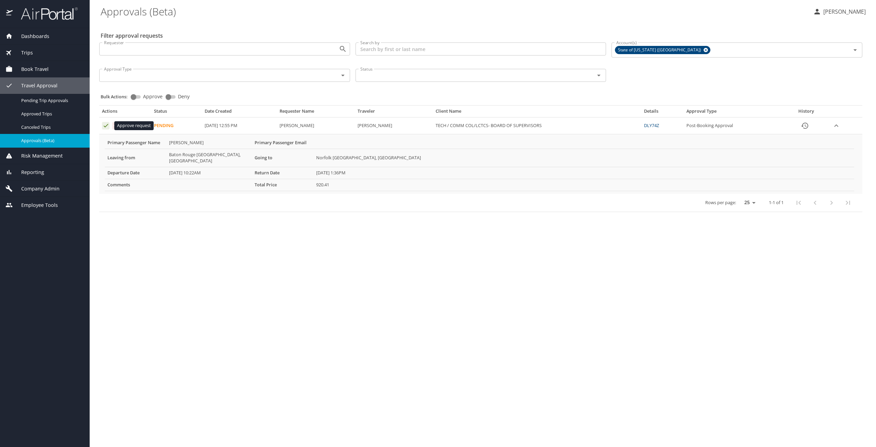 Image resolution: width=876 pixels, height=447 pixels. I want to click on span: Book Travel, so click(30, 69).